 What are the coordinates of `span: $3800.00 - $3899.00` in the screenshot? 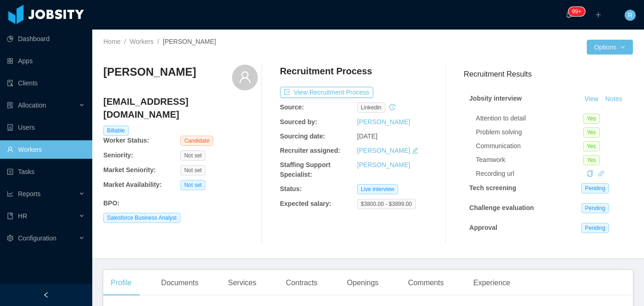 It's located at (386, 204).